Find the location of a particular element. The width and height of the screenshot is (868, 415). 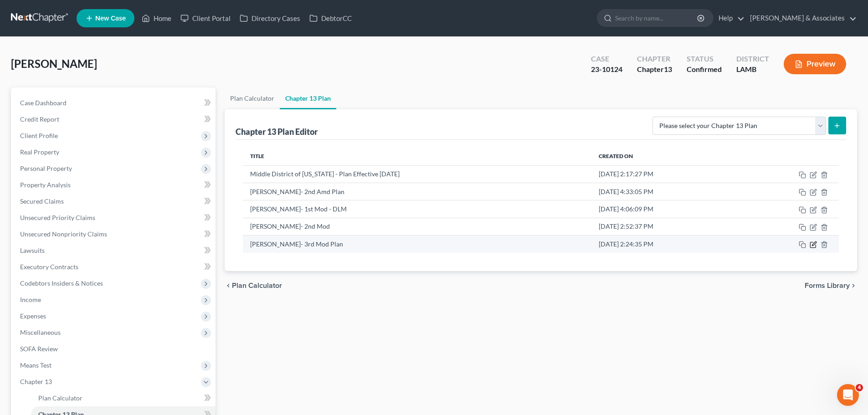

th: Created On is located at coordinates (665, 156).